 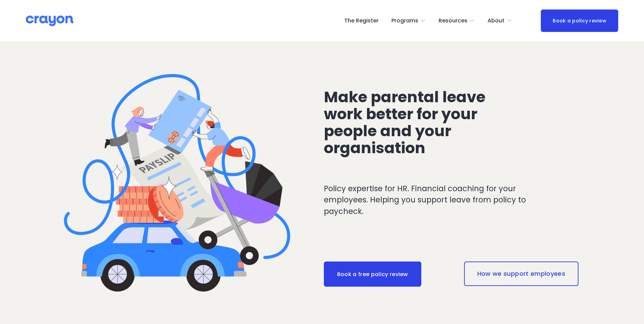 What do you see at coordinates (372, 274) in the screenshot?
I see `a: Book a free policy review` at bounding box center [372, 274].